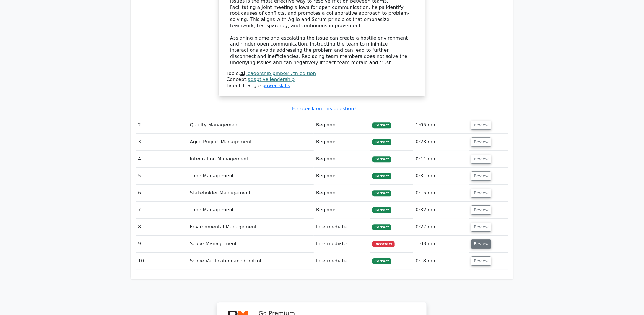 The height and width of the screenshot is (315, 644). I want to click on a: leadership pmbok 7th edition, so click(281, 73).